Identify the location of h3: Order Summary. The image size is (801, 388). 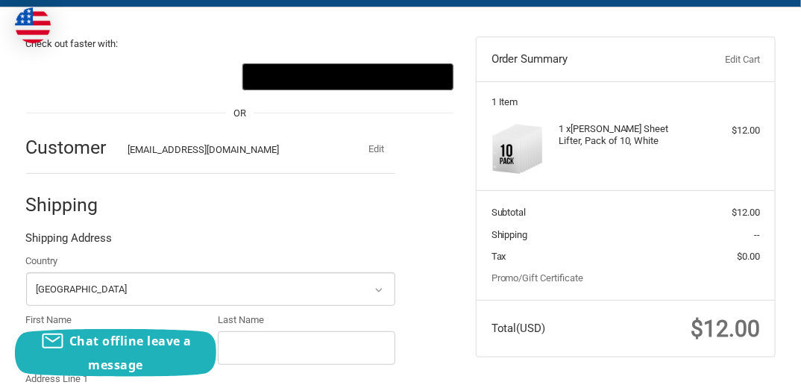
(583, 60).